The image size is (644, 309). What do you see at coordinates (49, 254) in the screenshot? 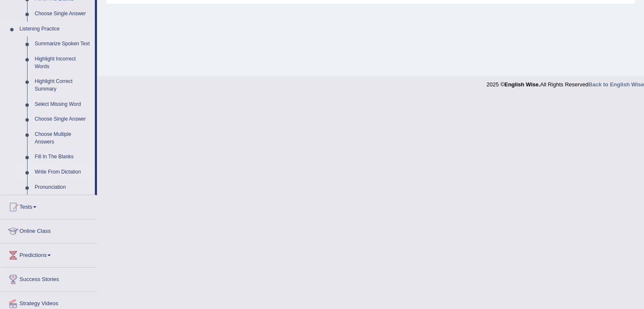
I see `a: Predictions` at bounding box center [49, 254].